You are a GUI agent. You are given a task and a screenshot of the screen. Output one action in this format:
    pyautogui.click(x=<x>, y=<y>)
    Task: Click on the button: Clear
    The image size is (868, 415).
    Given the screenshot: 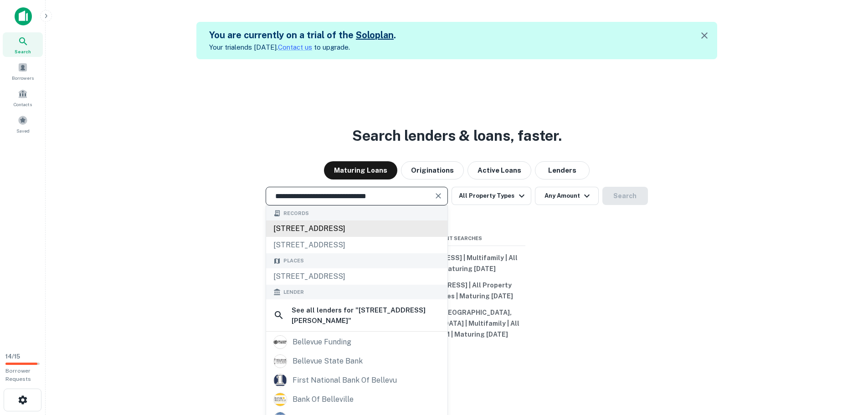 What is the action you would take?
    pyautogui.click(x=438, y=196)
    